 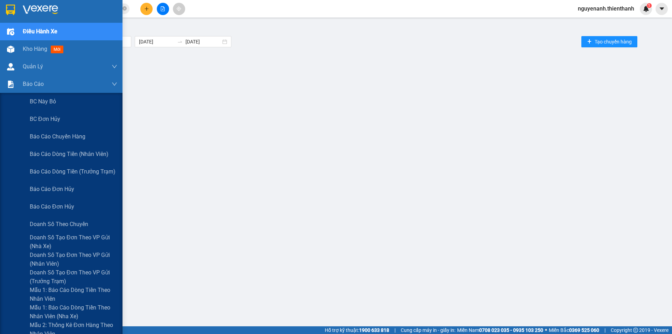 What do you see at coordinates (636, 330) in the screenshot?
I see `span: copyright` at bounding box center [636, 330].